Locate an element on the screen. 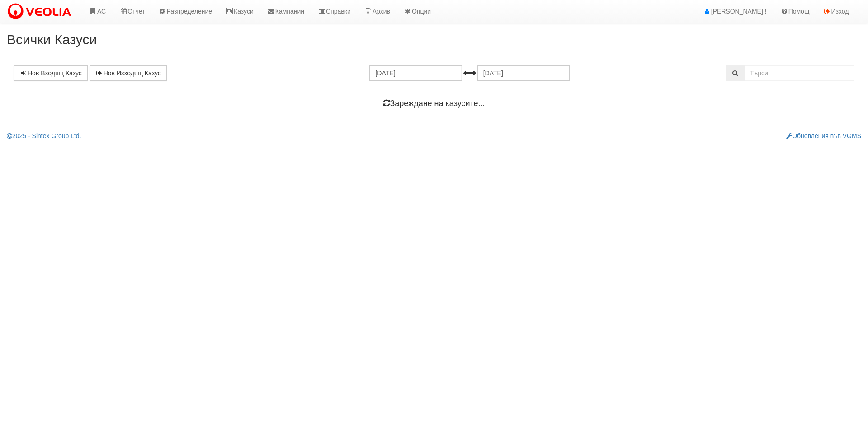 This screenshot has height=430, width=868. input: Търсене по Идентификатор, Бл/Вх/Ап, Тип, Описание, Моб. Номер, Имейл, Файл, Коментар, is located at coordinates (799, 73).